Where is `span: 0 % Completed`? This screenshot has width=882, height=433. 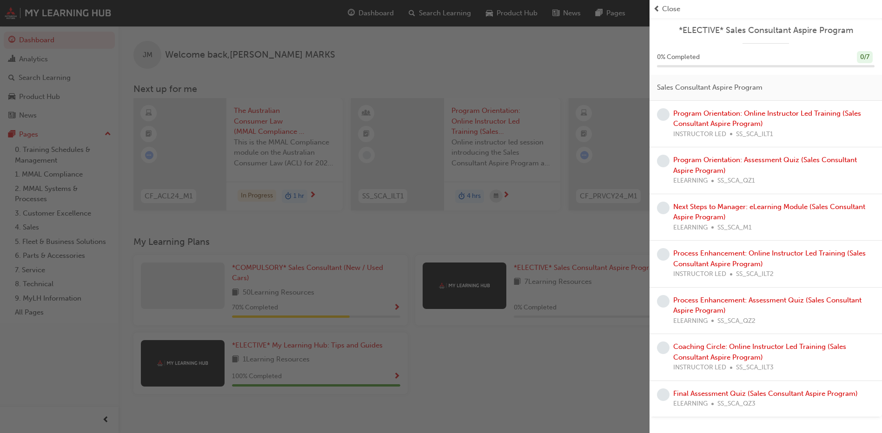 span: 0 % Completed is located at coordinates (678, 57).